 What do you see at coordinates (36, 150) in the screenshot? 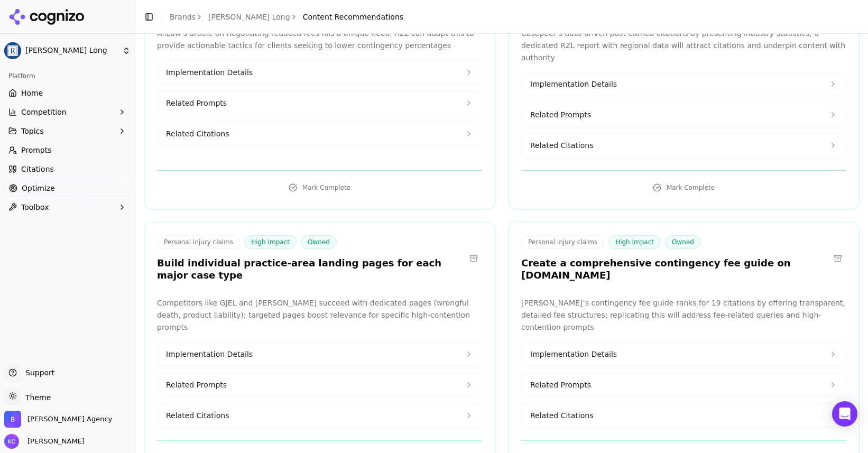
I see `span: Prompts` at bounding box center [36, 150].